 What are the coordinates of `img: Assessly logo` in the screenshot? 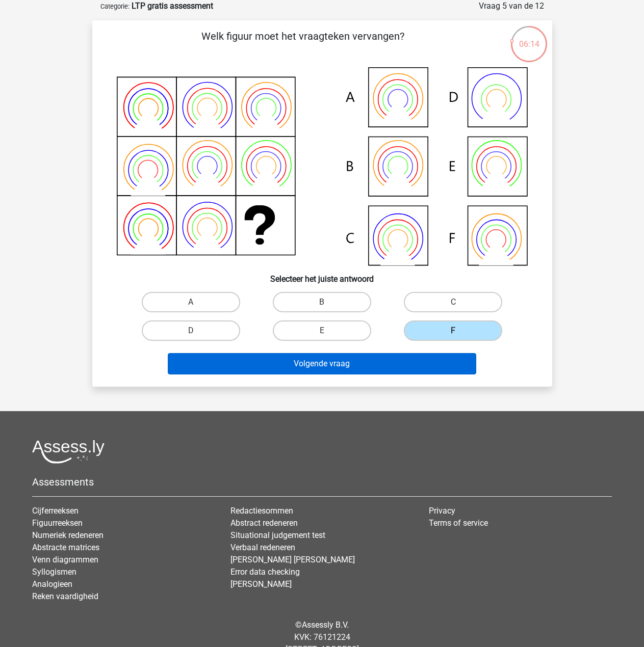 It's located at (69, 452).